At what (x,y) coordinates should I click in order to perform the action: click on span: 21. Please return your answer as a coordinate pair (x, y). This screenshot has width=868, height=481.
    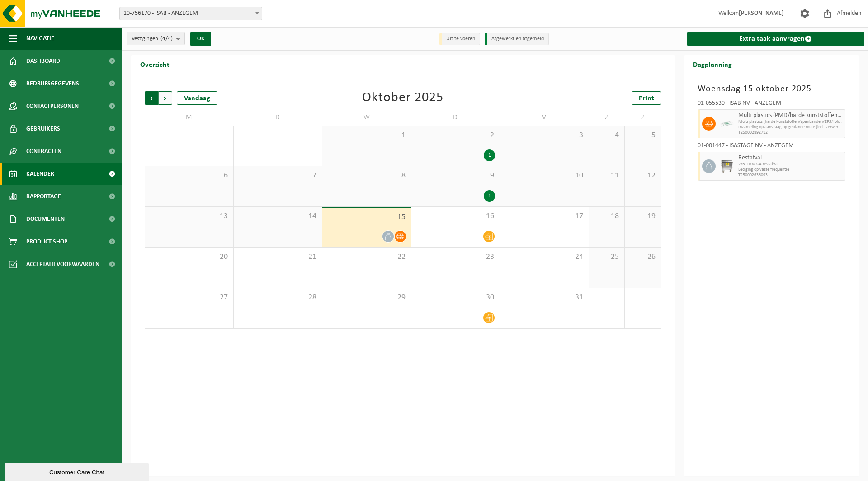
    Looking at the image, I should click on (278, 257).